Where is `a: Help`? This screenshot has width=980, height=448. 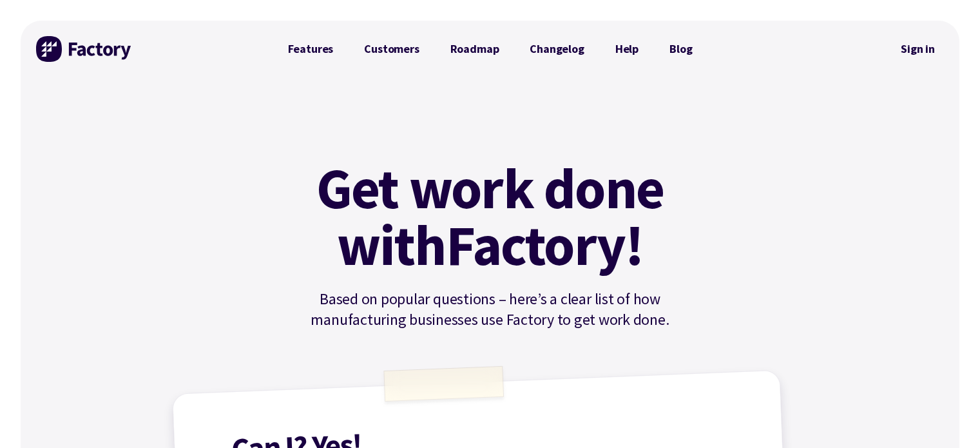
a: Help is located at coordinates (627, 49).